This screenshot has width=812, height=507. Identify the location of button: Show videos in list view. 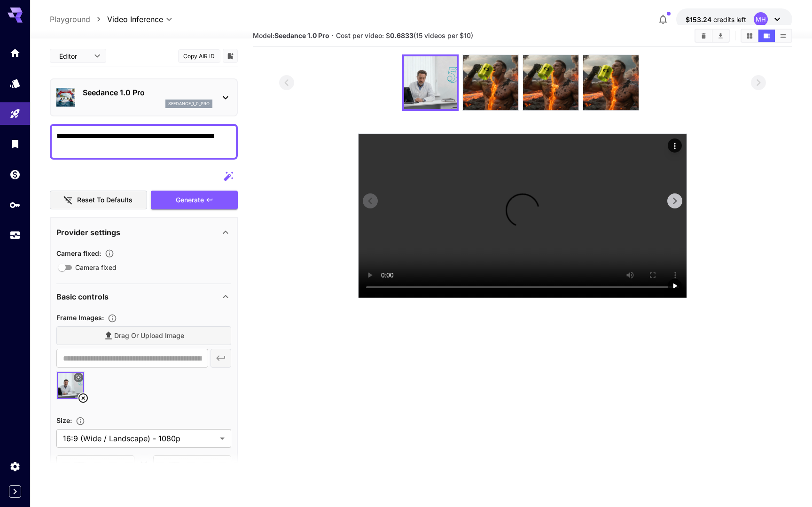
(783, 36).